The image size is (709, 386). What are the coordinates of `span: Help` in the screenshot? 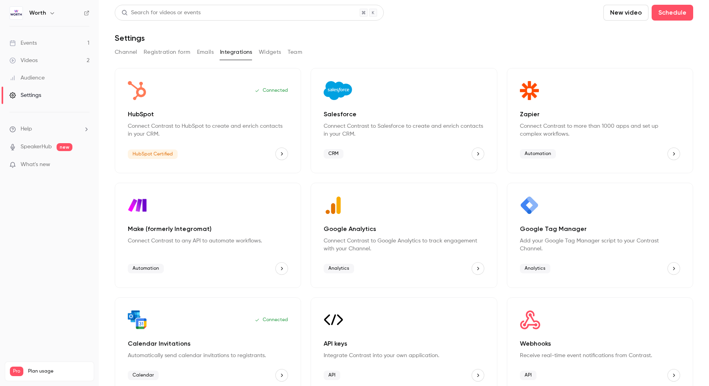 It's located at (26, 129).